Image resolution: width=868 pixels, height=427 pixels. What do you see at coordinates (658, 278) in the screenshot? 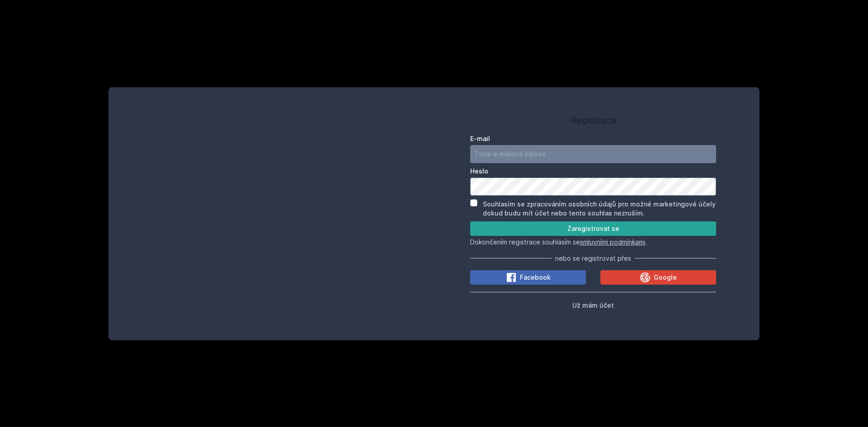
I see `button: Google` at bounding box center [658, 278].